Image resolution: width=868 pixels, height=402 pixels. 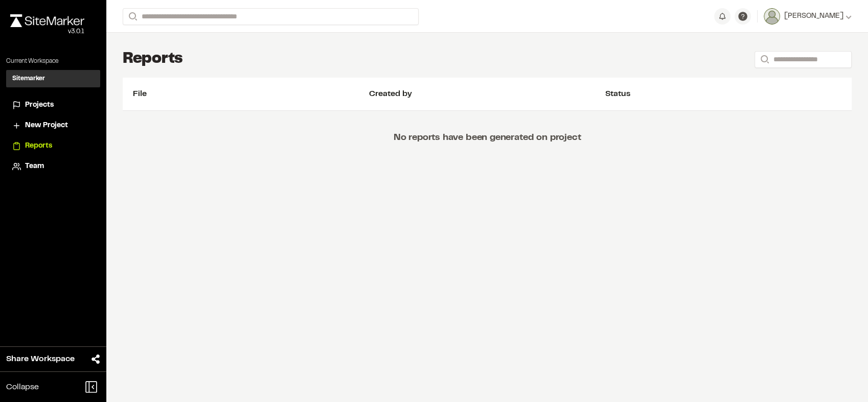 What do you see at coordinates (47, 32) in the screenshot?
I see `div: Oh geez...please don't...` at bounding box center [47, 32].